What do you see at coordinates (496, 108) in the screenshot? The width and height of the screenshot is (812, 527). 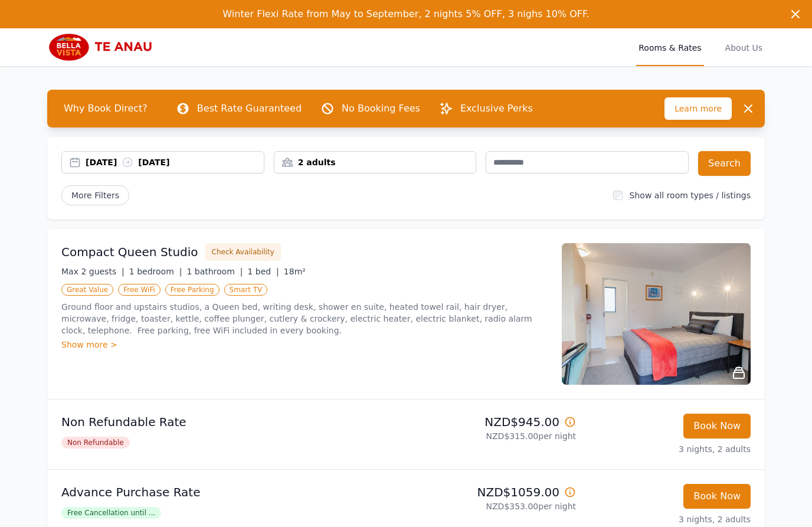 I see `p: Exclusive Perks` at bounding box center [496, 108].